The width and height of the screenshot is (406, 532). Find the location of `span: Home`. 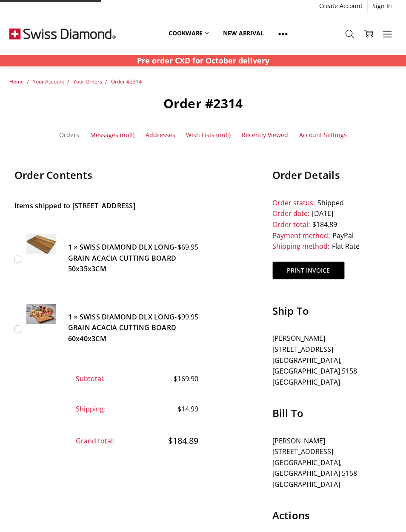

span: Home is located at coordinates (16, 81).